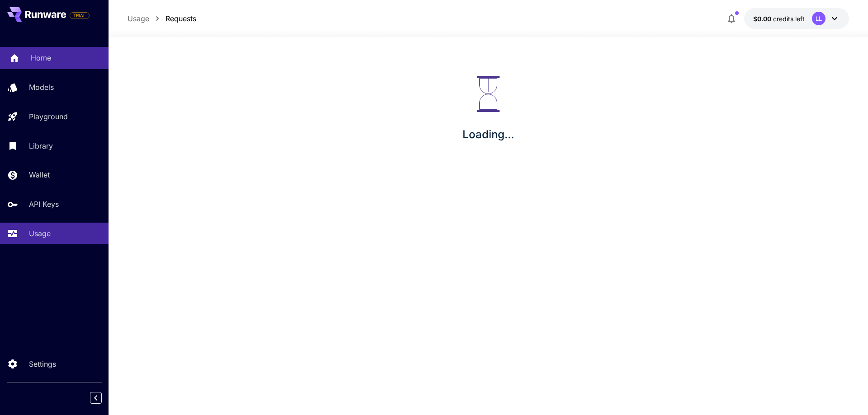 The width and height of the screenshot is (868, 415). What do you see at coordinates (79, 16) in the screenshot?
I see `span: Add your payment card to enable full platform functionality.` at bounding box center [79, 16].